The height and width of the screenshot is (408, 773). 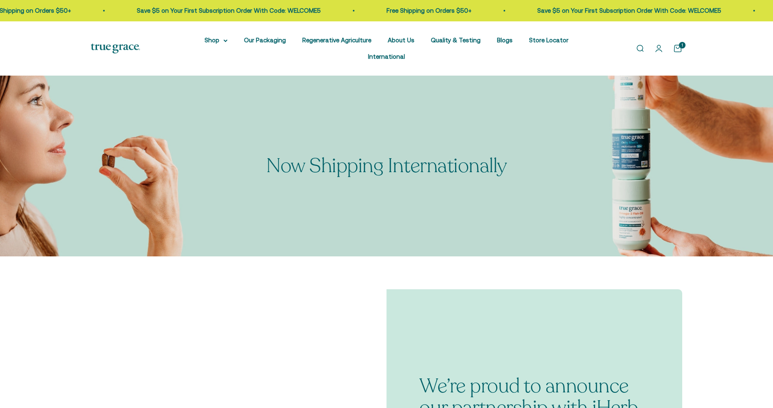 I want to click on a: Quality & Testing, so click(x=455, y=40).